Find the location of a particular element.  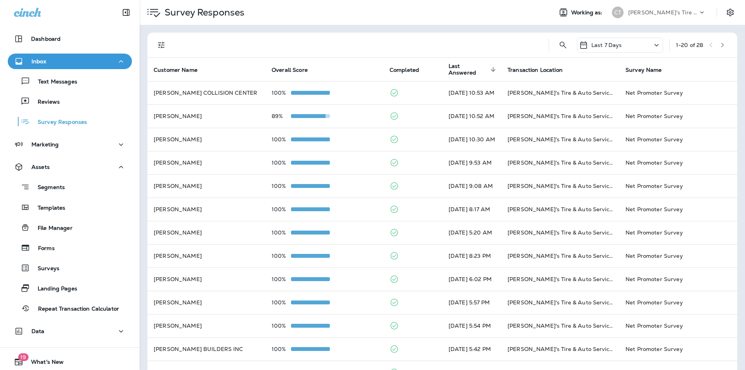

p: Repeat Transaction Calculator is located at coordinates (75, 309).